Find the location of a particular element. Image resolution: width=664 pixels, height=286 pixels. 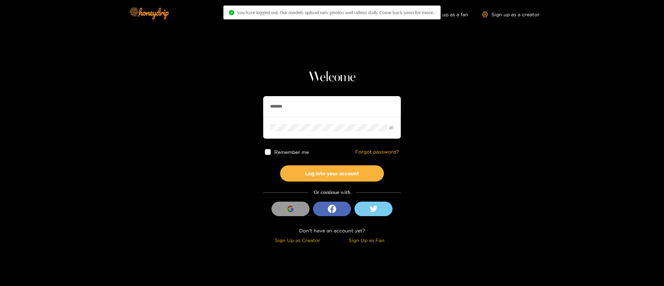

div: Don't have an account yet? is located at coordinates (332, 230).